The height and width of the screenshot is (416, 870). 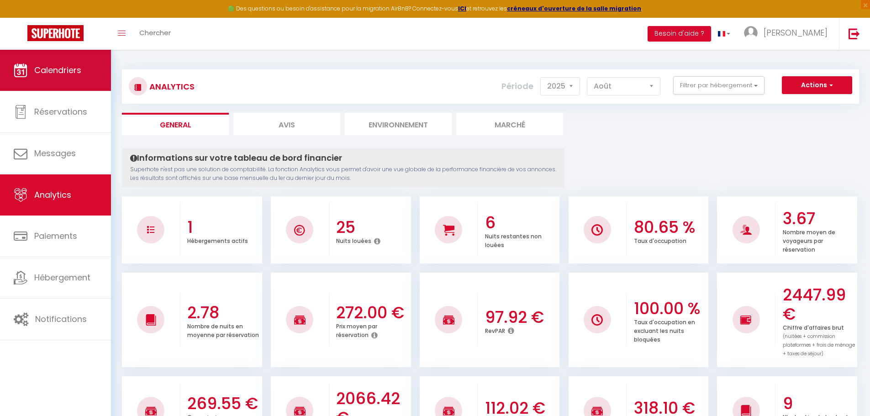 What do you see at coordinates (819, 305) in the screenshot?
I see `h3: 2447.99 €` at bounding box center [819, 305].